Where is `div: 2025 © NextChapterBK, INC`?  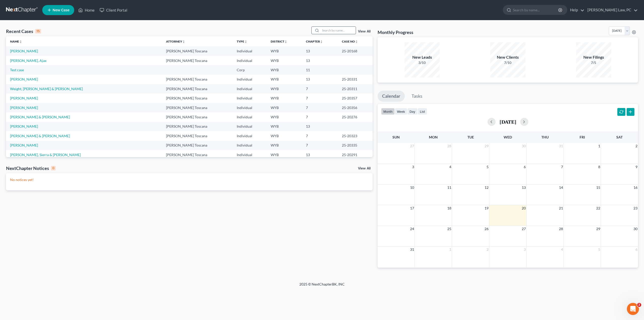
div: 2025 © NextChapterBK, INC is located at coordinates (322, 287).